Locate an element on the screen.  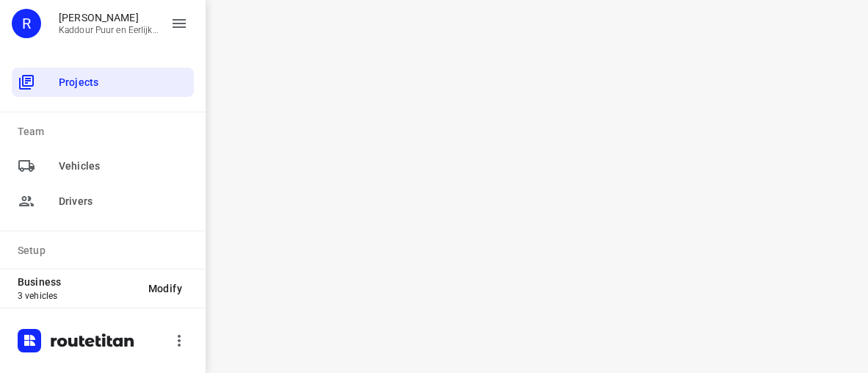
p: Team is located at coordinates (106, 132).